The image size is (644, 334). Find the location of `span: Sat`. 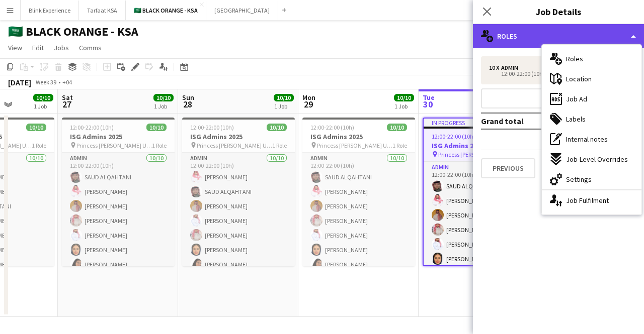

span: Sat is located at coordinates (68, 97).